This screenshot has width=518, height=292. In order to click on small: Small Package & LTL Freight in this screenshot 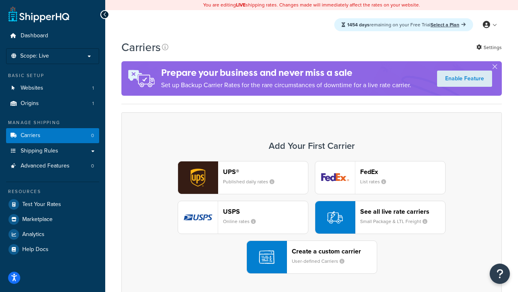, I will do `click(397, 221)`.